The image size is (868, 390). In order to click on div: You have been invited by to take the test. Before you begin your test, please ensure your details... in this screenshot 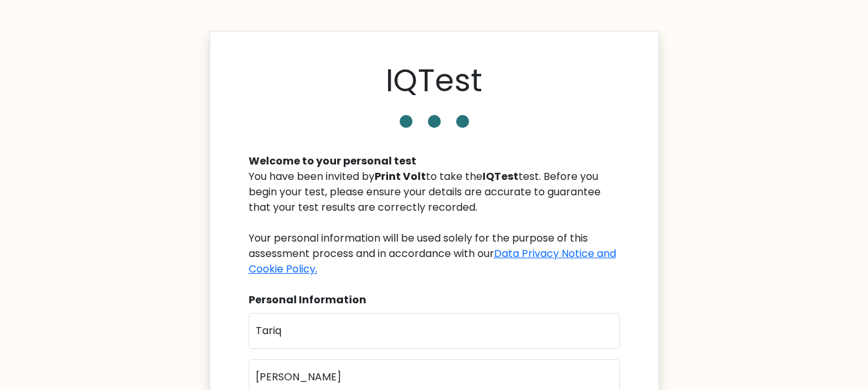, I will do `click(434, 223)`.